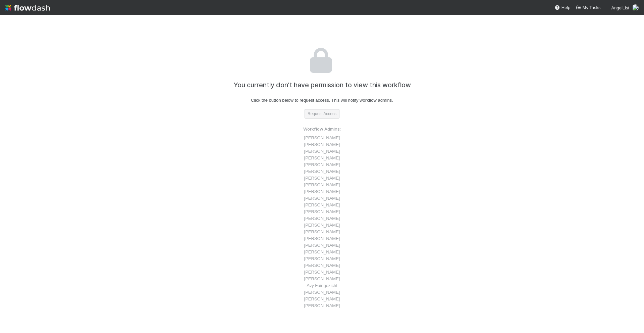 The image size is (644, 333). What do you see at coordinates (322, 114) in the screenshot?
I see `button: Request Access` at bounding box center [322, 114].